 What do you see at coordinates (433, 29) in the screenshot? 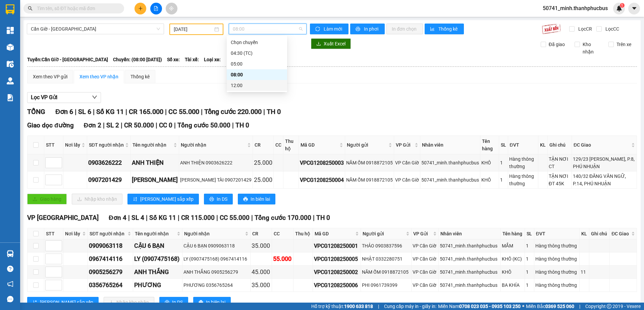
I see `span: bar-chart` at bounding box center [433, 29].